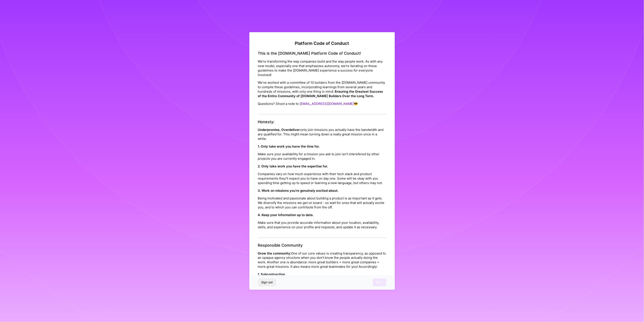 This screenshot has width=644, height=322. Describe the element at coordinates (322, 122) in the screenshot. I see `h4: Honesty:` at that location.